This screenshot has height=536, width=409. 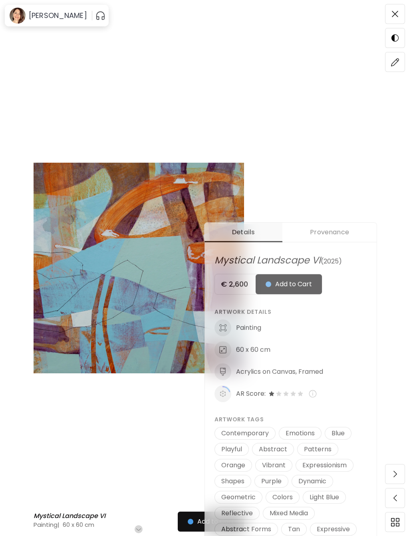 I want to click on span: Expressionism, so click(x=324, y=465).